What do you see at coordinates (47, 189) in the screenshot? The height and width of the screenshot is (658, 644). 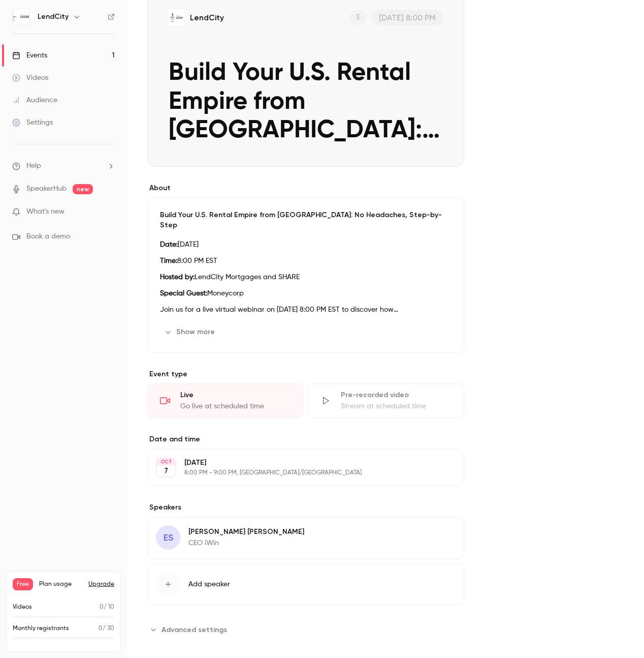 I see `a: SpeakerHub` at bounding box center [47, 189].